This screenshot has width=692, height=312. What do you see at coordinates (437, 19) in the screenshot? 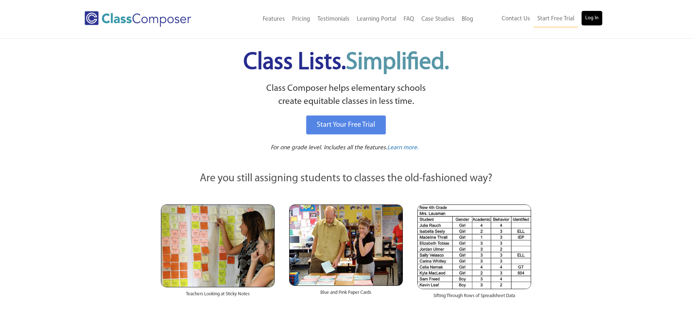
I see `a: Case Studies` at bounding box center [437, 19].